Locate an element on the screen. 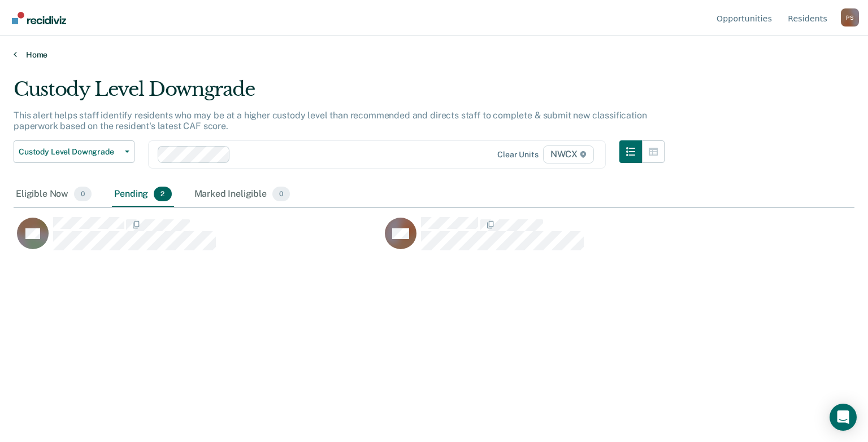 This screenshot has height=442, width=868. button: Custody Level Downgrade is located at coordinates (74, 152).